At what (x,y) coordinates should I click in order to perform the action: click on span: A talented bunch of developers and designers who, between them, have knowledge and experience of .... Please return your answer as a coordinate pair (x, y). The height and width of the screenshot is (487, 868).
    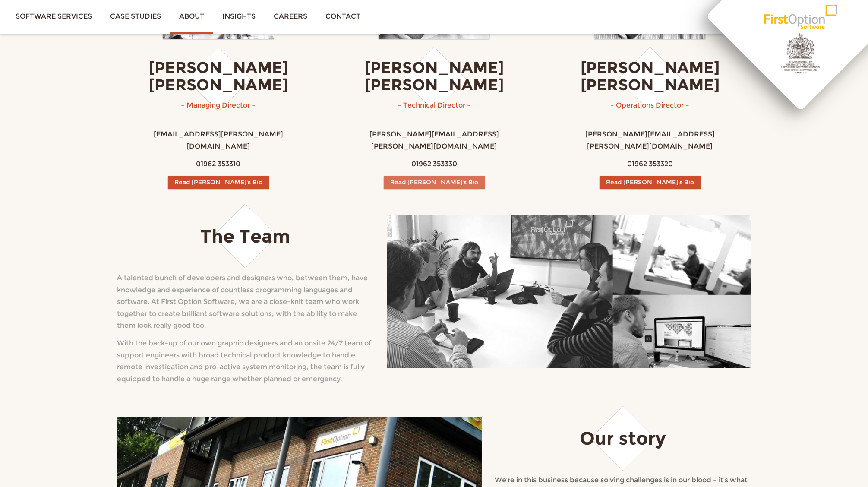
    Looking at the image, I should click on (242, 302).